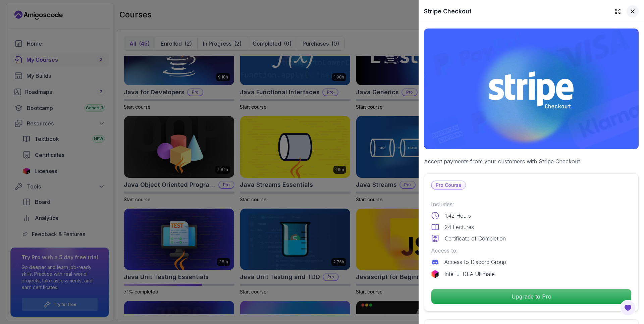  Describe the element at coordinates (531, 251) in the screenshot. I see `p: Access to:` at that location.